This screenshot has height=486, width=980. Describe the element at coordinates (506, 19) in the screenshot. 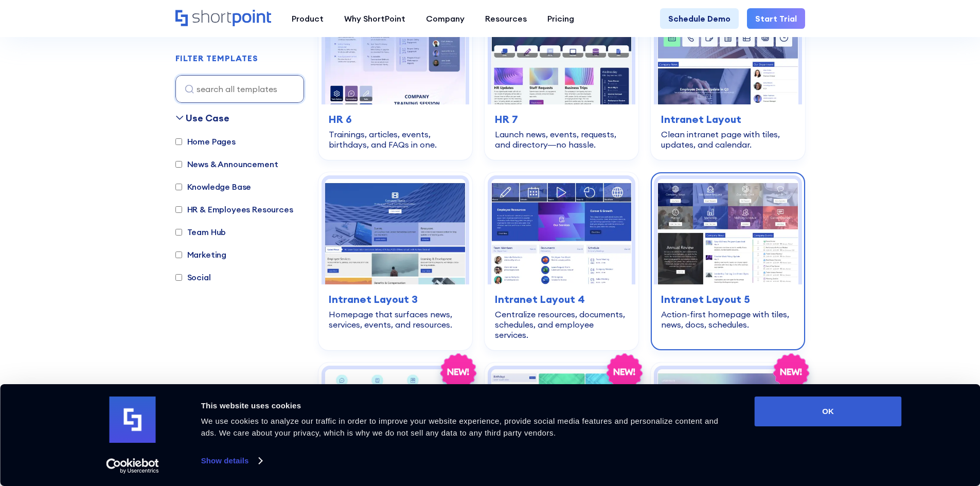

I see `a: Resources` at that location.